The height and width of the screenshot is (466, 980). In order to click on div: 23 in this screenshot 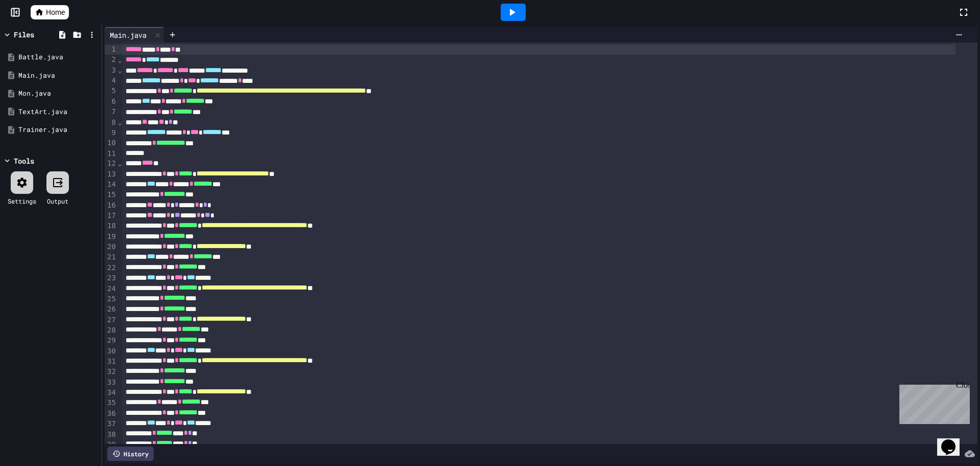, I will do `click(111, 278)`.